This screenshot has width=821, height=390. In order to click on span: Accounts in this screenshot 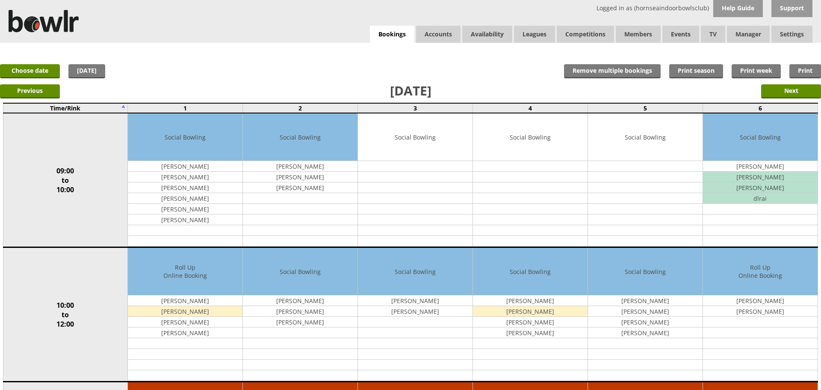, I will do `click(438, 34)`.